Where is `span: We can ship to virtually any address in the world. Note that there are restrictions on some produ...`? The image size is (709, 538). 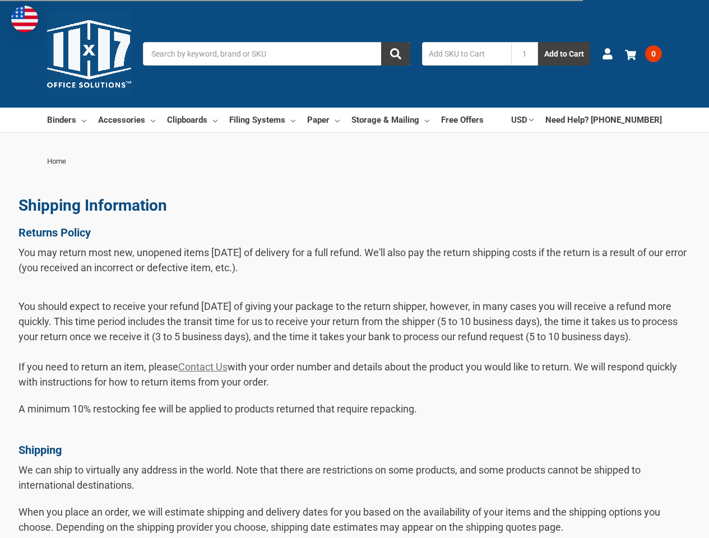
span: We can ship to virtually any address in the world. Note that there are restrictions on some produ... is located at coordinates (330, 478).